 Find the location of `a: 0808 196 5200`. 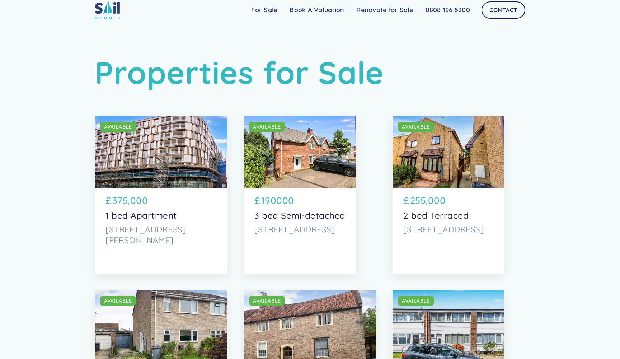

a: 0808 196 5200 is located at coordinates (448, 10).